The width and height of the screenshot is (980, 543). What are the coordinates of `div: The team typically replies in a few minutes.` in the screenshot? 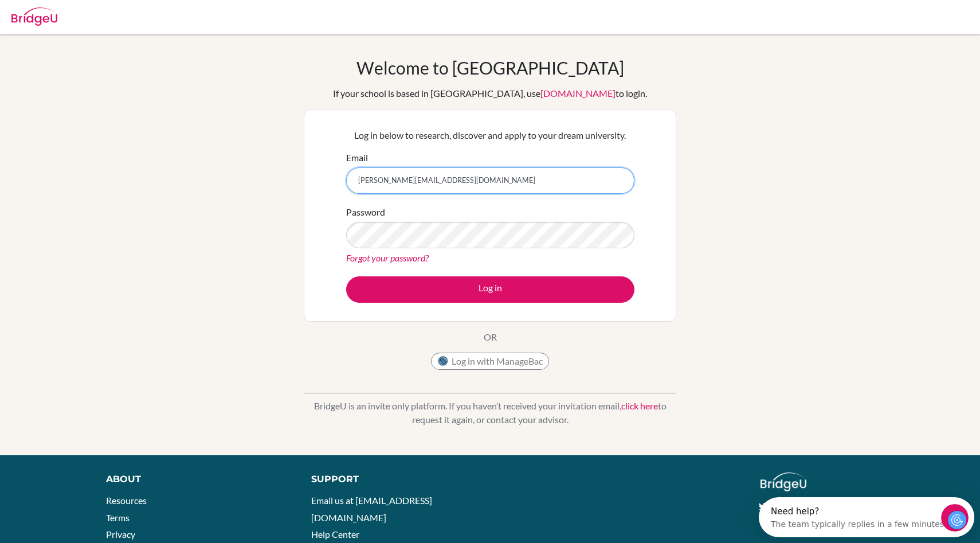 It's located at (100, 25).